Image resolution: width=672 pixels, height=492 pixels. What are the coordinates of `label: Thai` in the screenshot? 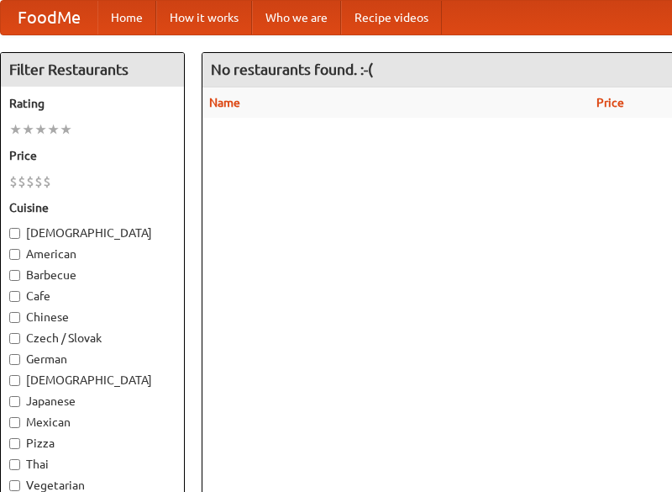 It's located at (92, 464).